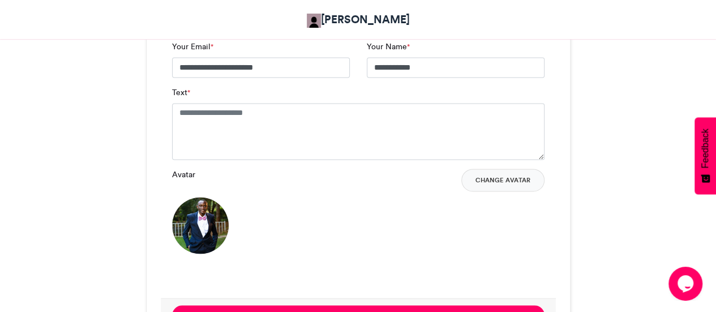  What do you see at coordinates (181, 92) in the screenshot?
I see `label: Text` at bounding box center [181, 92].